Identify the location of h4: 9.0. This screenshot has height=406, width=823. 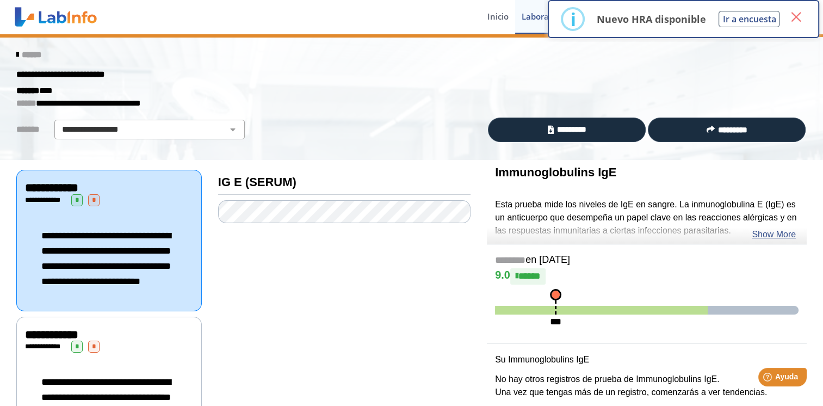
(646, 276).